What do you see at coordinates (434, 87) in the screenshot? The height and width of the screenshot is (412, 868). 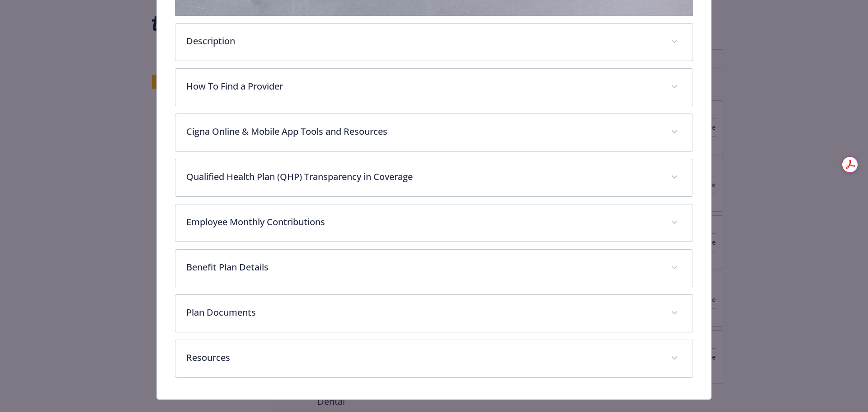 I see `div: How To Find a Provider` at bounding box center [434, 87].